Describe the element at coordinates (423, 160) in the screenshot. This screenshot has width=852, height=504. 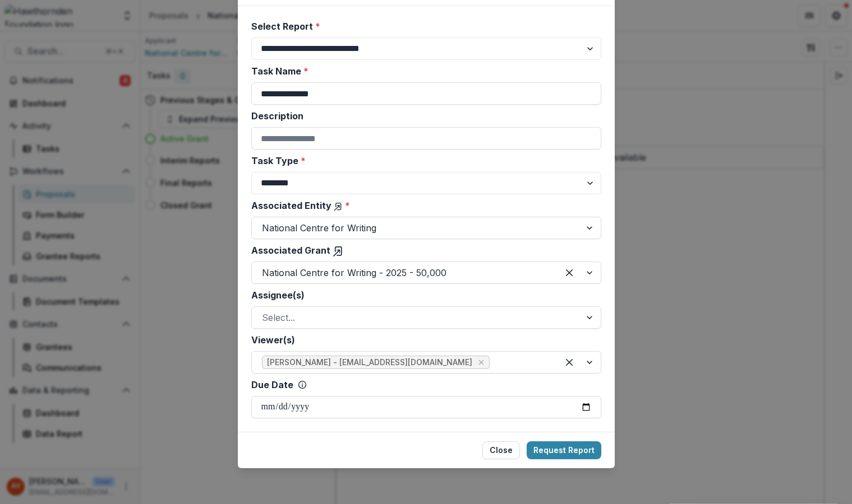
I see `label: Task Type` at that location.